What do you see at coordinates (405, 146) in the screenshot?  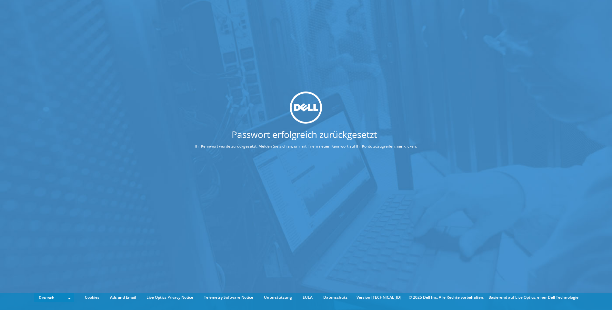 I see `a: hier klicken` at bounding box center [405, 146].